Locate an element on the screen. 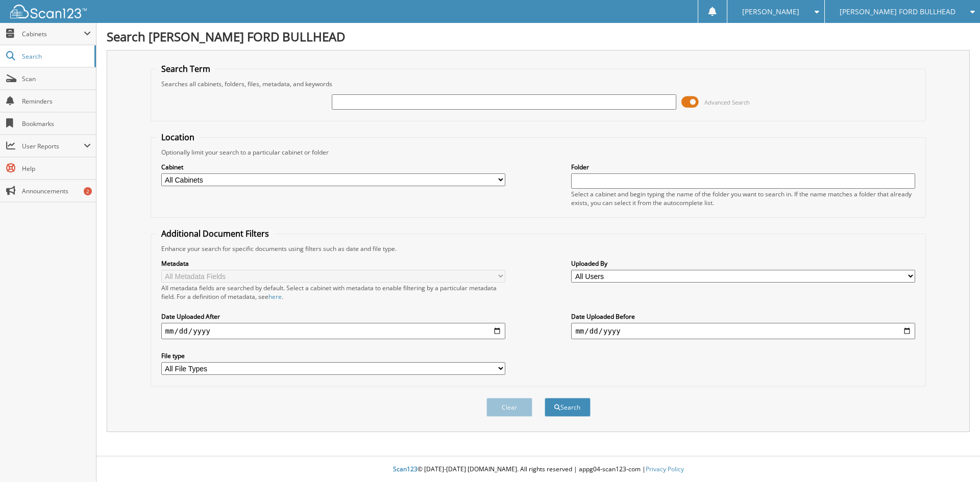 The width and height of the screenshot is (980, 482). input: start is located at coordinates (333, 331).